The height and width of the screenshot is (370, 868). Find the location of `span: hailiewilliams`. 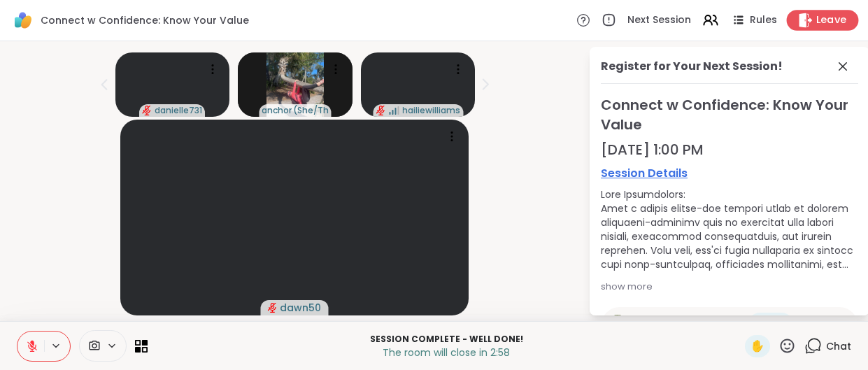

span: hailiewilliams is located at coordinates (430, 110).